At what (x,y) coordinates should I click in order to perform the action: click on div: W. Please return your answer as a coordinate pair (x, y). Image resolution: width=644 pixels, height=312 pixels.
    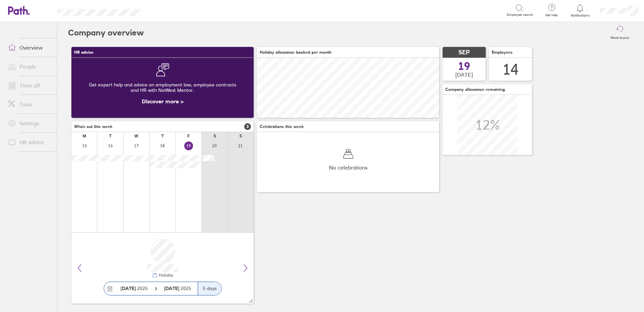
    Looking at the image, I should click on (137, 136).